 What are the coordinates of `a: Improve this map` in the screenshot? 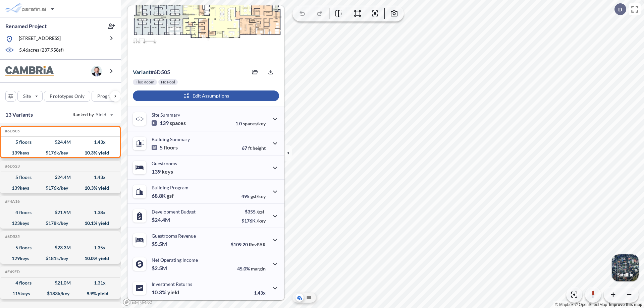 It's located at (625, 305).